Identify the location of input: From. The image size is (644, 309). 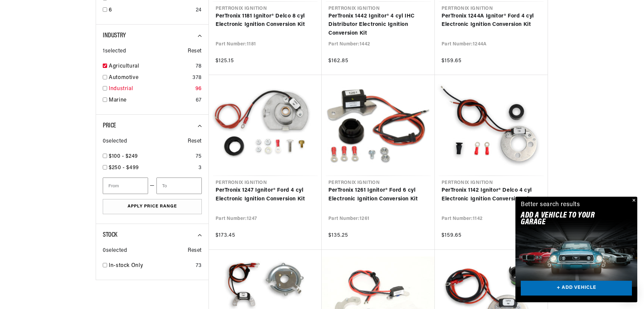
(125, 186).